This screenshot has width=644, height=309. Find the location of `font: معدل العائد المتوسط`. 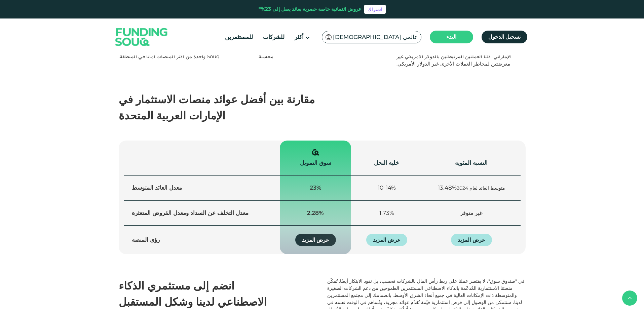

font: معدل العائد المتوسط is located at coordinates (157, 188).